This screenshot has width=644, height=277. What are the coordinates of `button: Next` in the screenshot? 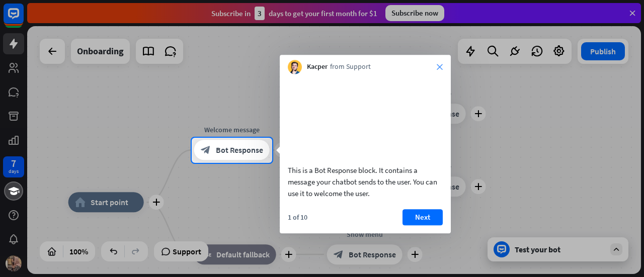 It's located at (423, 217).